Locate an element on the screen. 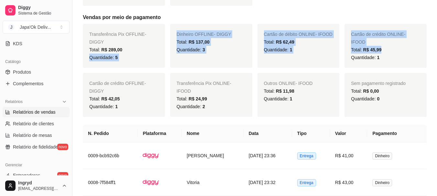  div: Catálogo is located at coordinates (36, 62).